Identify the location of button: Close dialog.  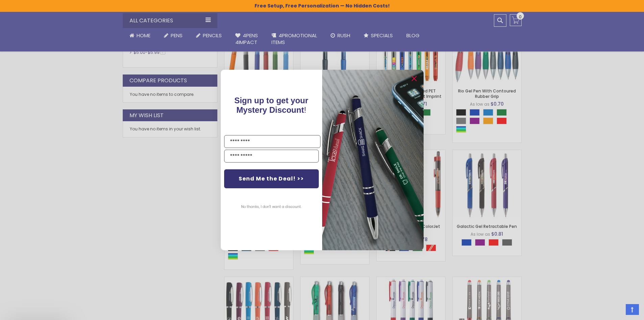
(414, 79).